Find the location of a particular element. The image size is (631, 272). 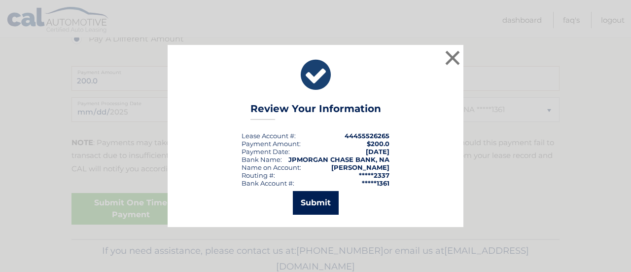

span: $200.0 is located at coordinates (378, 143).